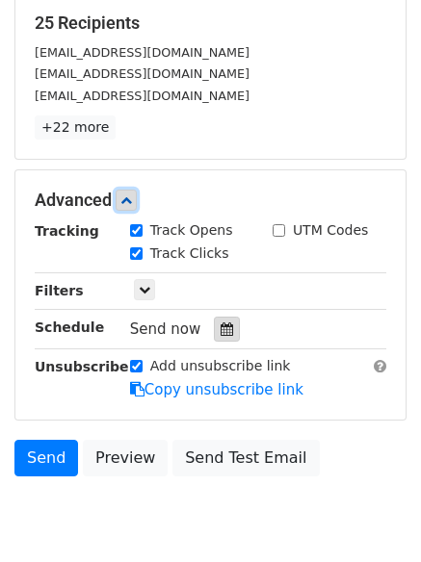 This screenshot has width=421, height=562. I want to click on label: UTM Codes, so click(330, 230).